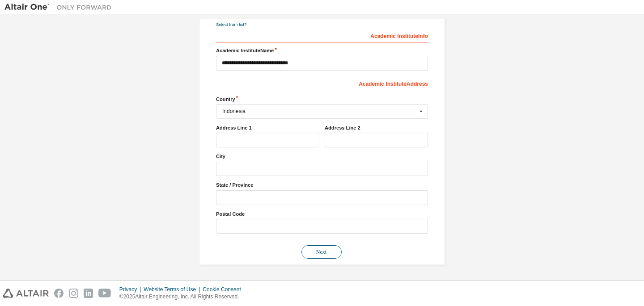 The height and width of the screenshot is (306, 644). What do you see at coordinates (88, 293) in the screenshot?
I see `img: linkedin.svg` at bounding box center [88, 293].